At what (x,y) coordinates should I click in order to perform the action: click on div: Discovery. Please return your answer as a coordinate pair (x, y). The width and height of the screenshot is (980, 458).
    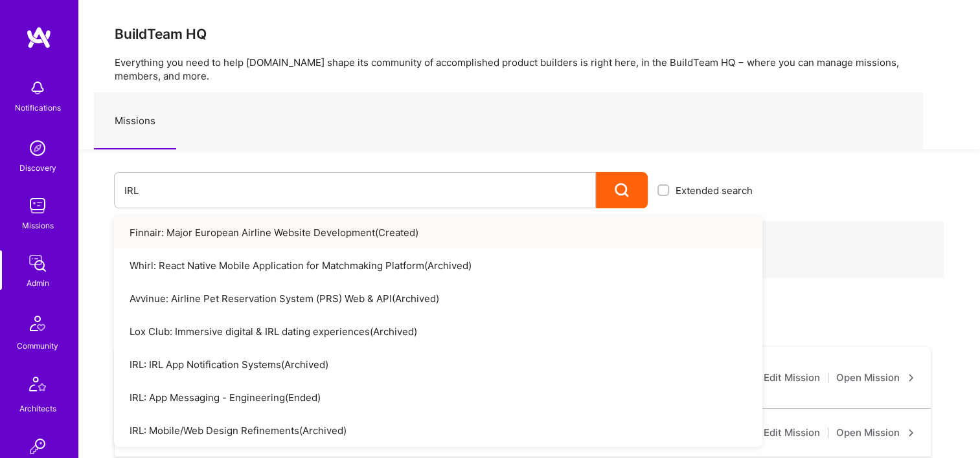
    Looking at the image, I should click on (38, 167).